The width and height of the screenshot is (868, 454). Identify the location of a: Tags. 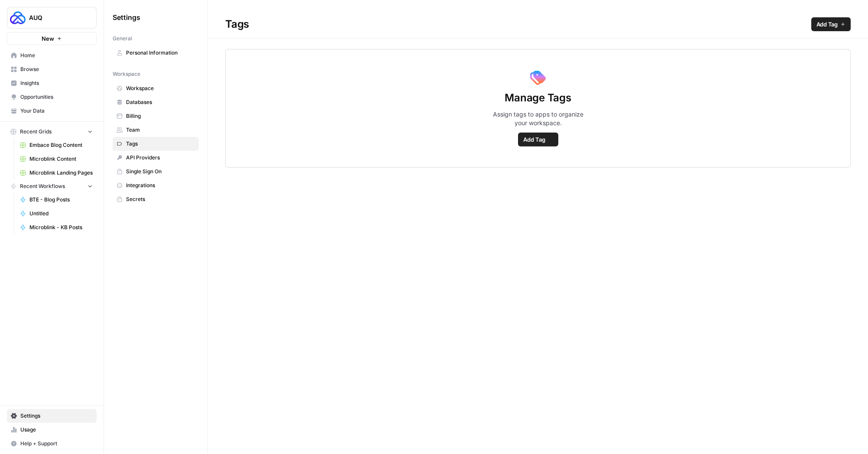
(155, 144).